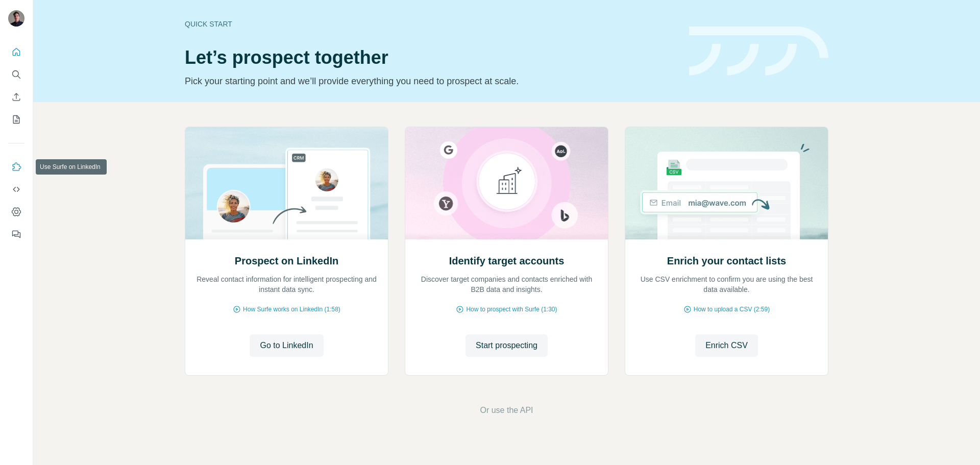 Image resolution: width=980 pixels, height=465 pixels. What do you see at coordinates (17, 119) in the screenshot?
I see `button: My lists` at bounding box center [17, 119].